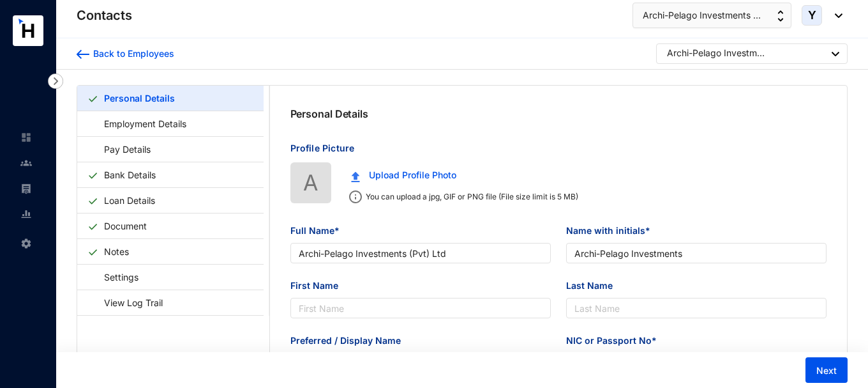  Describe the element at coordinates (26, 214) in the screenshot. I see `li: Reports` at that location.